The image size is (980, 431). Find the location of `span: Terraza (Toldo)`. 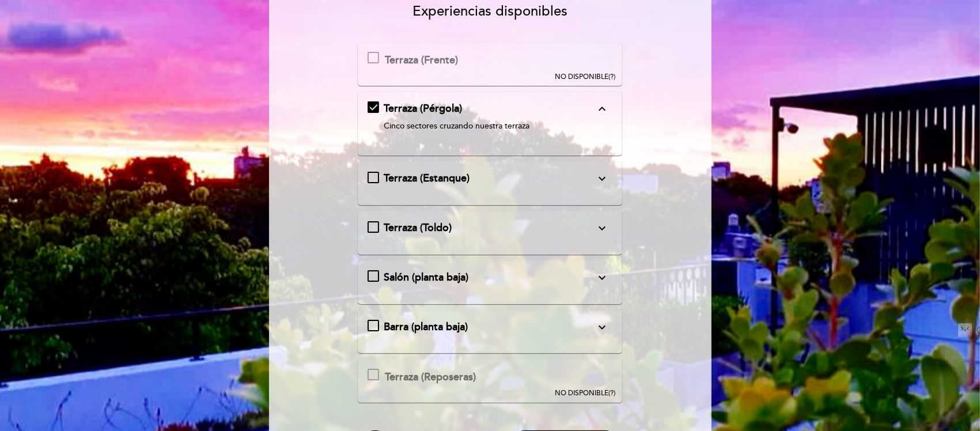

span: Terraza (Toldo) is located at coordinates (418, 228).